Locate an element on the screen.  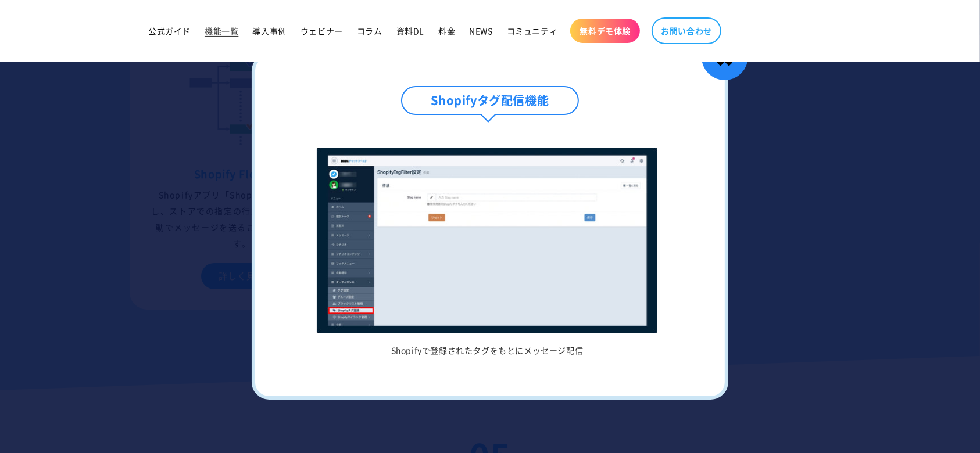
span: ウェビナー is located at coordinates (322, 31).